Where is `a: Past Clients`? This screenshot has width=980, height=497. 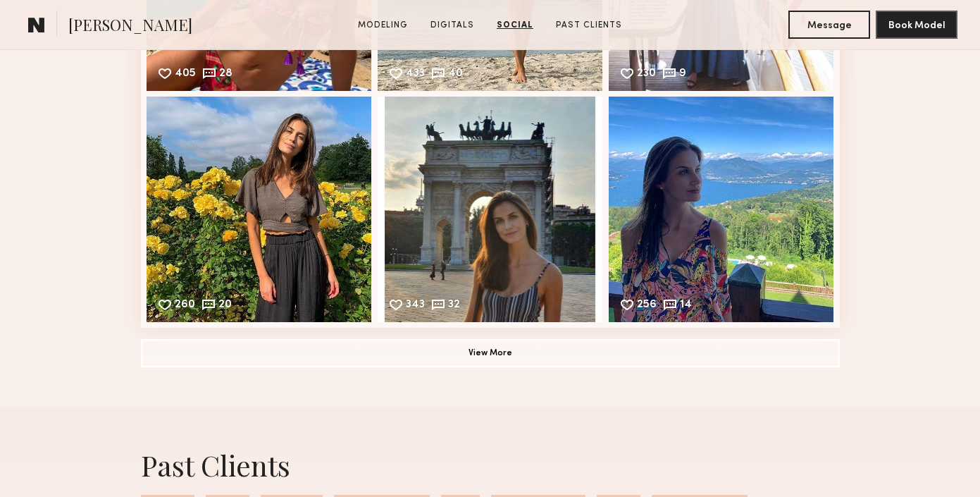 a: Past Clients is located at coordinates (588, 25).